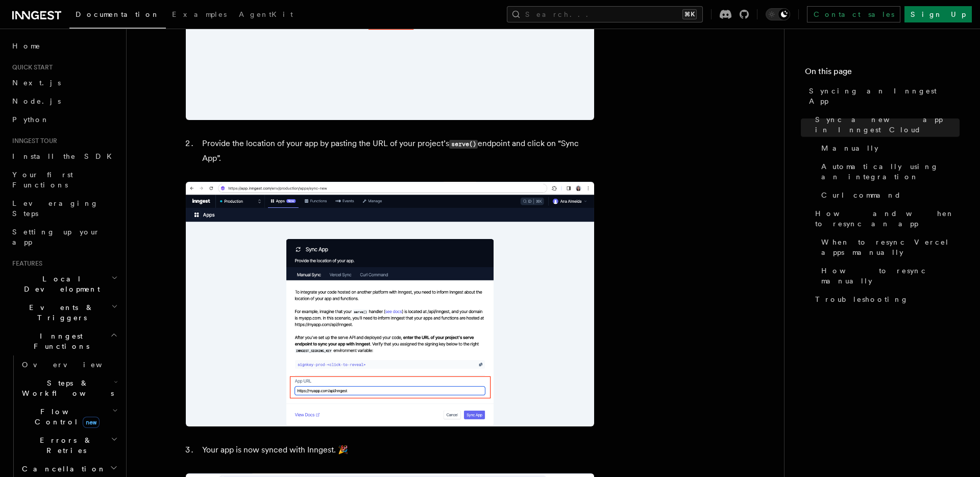 The height and width of the screenshot is (477, 980). Describe the element at coordinates (64, 341) in the screenshot. I see `button: Inngest Functions` at that location.